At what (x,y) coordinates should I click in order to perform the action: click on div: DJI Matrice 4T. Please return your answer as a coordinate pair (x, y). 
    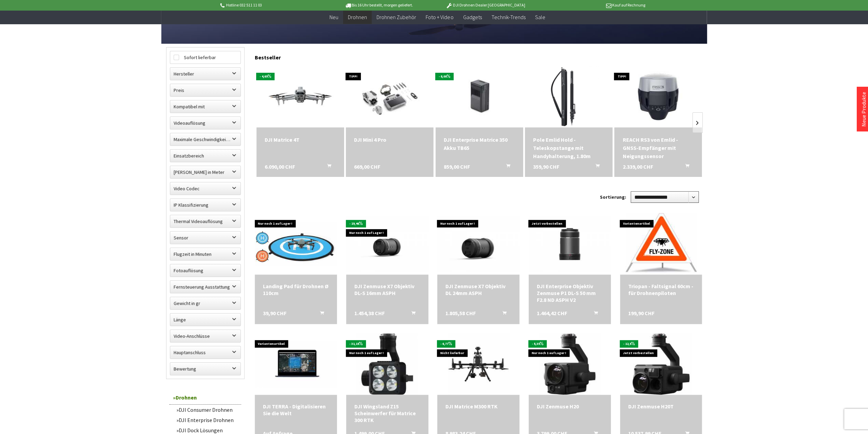
    Looking at the image, I should click on (300, 139).